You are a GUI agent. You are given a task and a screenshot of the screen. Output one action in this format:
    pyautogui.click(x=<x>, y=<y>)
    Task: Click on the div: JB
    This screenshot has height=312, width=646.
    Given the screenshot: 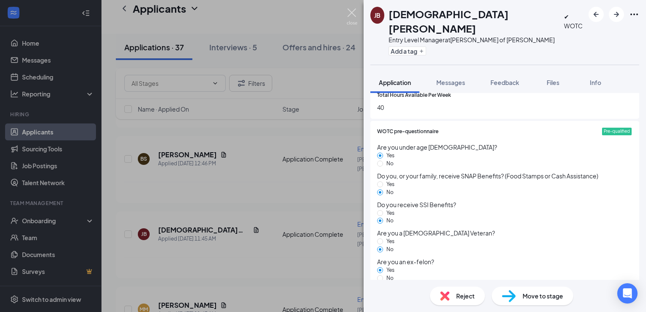 What is the action you would take?
    pyautogui.click(x=377, y=15)
    